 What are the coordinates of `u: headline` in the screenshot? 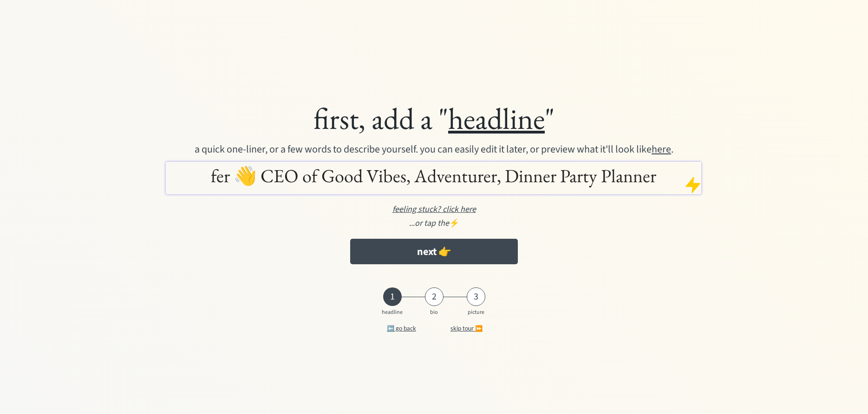 It's located at (497, 118).